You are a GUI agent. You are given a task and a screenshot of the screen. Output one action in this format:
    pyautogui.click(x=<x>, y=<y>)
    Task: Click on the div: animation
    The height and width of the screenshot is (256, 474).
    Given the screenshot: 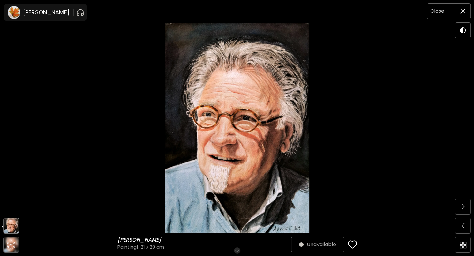 What is the action you would take?
    pyautogui.click(x=11, y=245)
    